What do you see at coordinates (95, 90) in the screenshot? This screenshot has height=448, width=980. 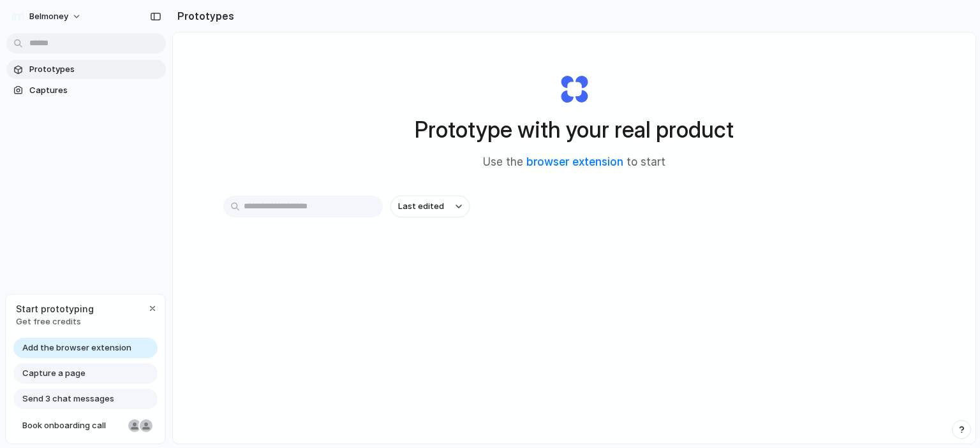 I see `span: Captures` at bounding box center [95, 90].